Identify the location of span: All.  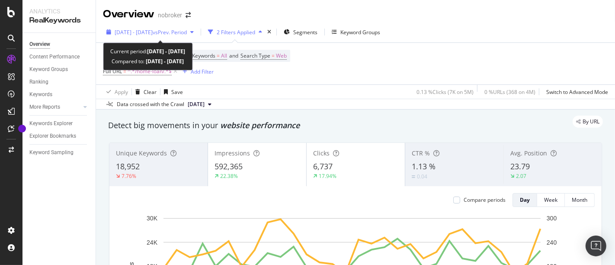
(224, 56).